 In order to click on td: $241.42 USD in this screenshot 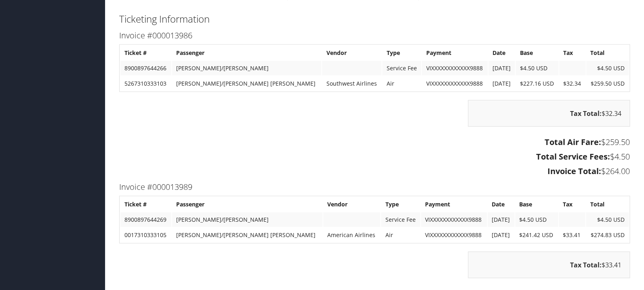, I will do `click(536, 235)`.